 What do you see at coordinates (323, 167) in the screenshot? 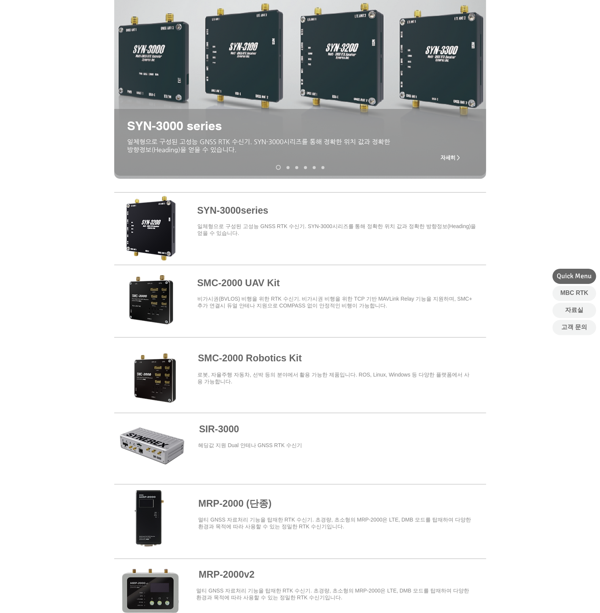
I see `a: MDU-2000 UAV Kit` at bounding box center [323, 167].